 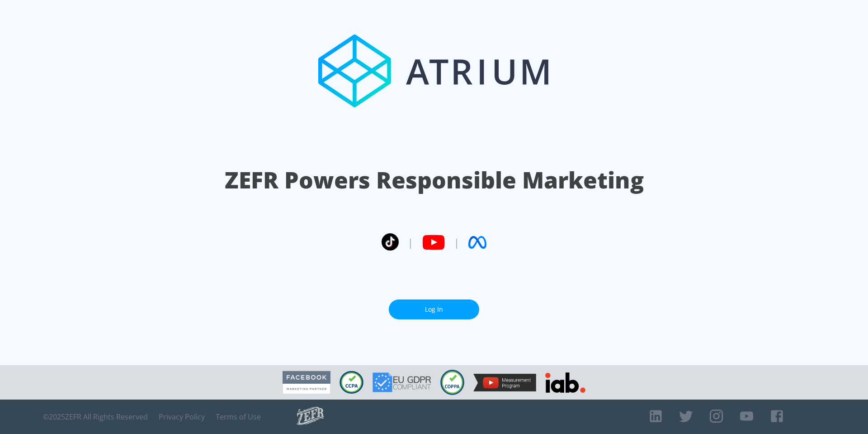 What do you see at coordinates (504, 382) in the screenshot?
I see `img: YouTube Measurement Program` at bounding box center [504, 382].